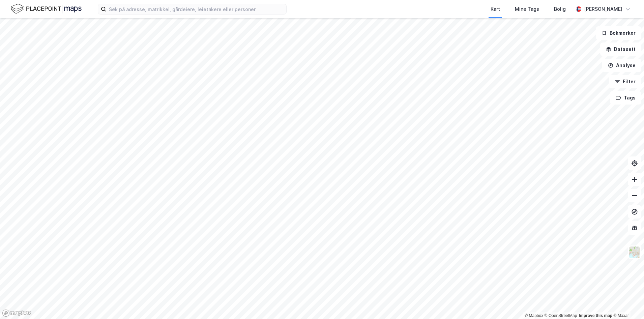 This screenshot has height=319, width=644. Describe the element at coordinates (625, 82) in the screenshot. I see `button: Filter` at that location.